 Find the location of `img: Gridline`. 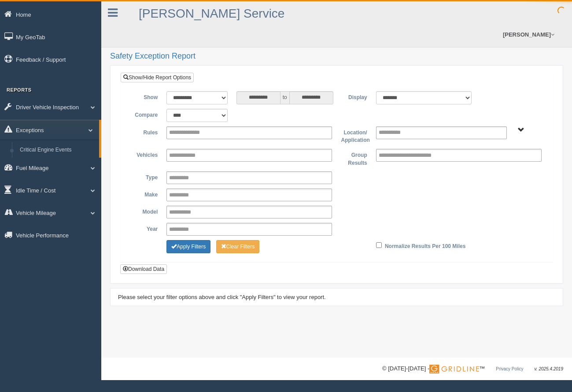

img: Gridline is located at coordinates (454, 369).